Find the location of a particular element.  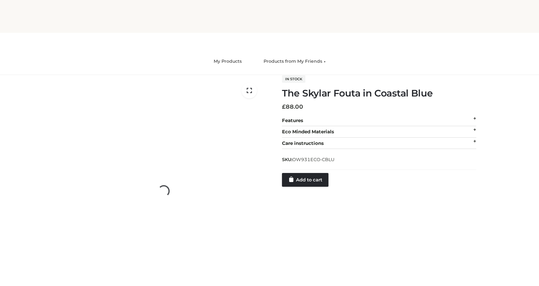

bdi: 88.00 is located at coordinates (293, 107).